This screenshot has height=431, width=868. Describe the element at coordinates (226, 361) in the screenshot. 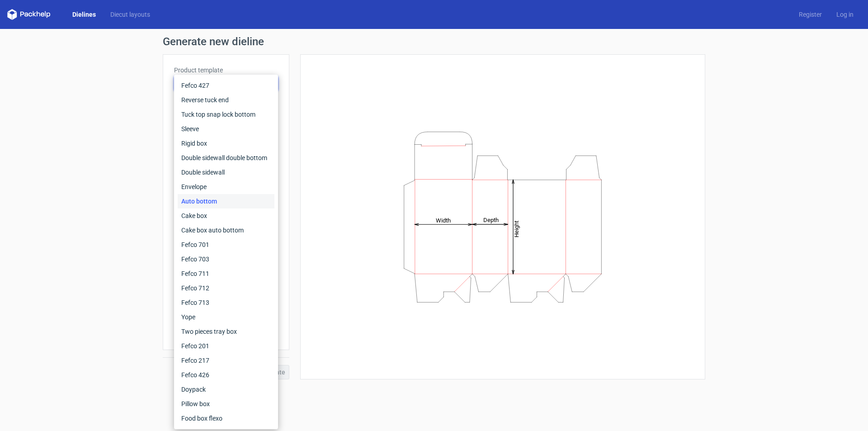

I see `div: Fefco 217` at that location.